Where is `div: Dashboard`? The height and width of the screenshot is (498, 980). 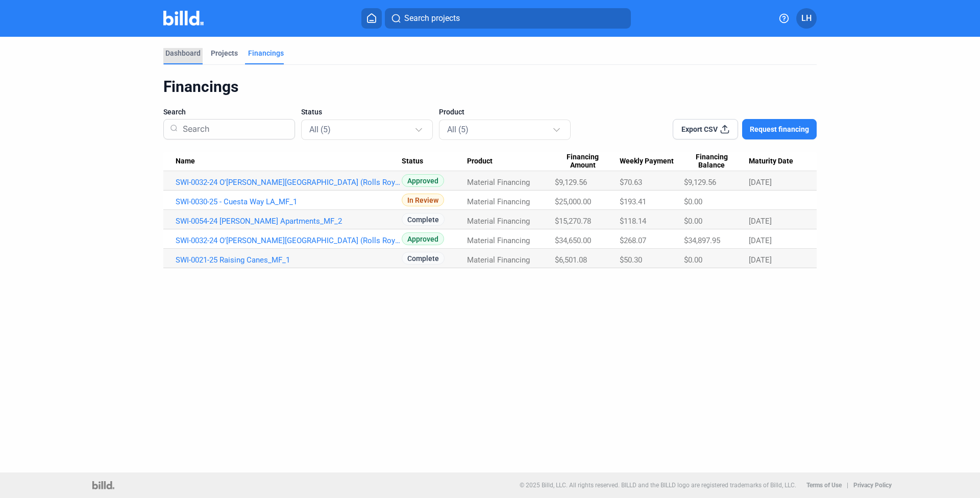
div: Dashboard is located at coordinates (183, 53).